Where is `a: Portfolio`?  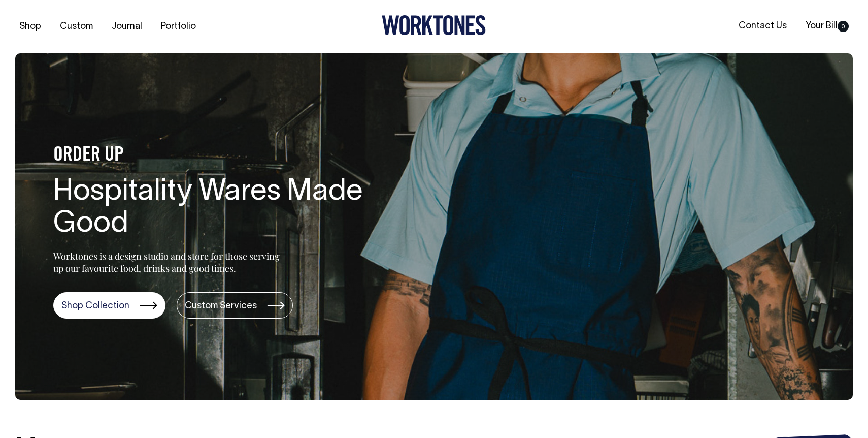
a: Portfolio is located at coordinates (178, 26).